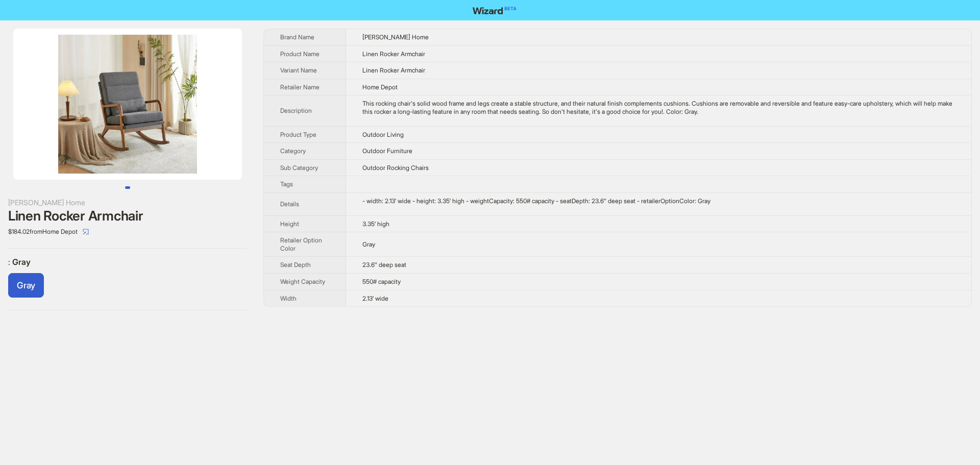  I want to click on span: Retailer Name, so click(299, 87).